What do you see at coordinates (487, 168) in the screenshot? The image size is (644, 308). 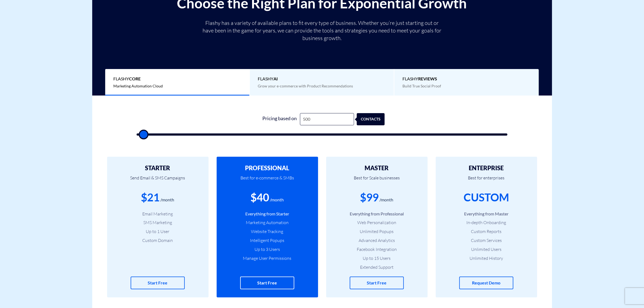 I see `h2: ENTERPRISE` at bounding box center [487, 168].